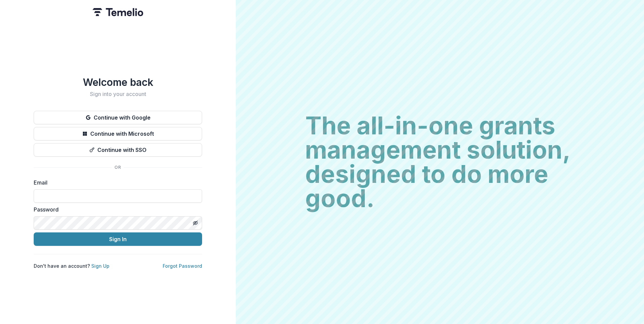  What do you see at coordinates (182, 266) in the screenshot?
I see `a: Forgot Password` at bounding box center [182, 266].